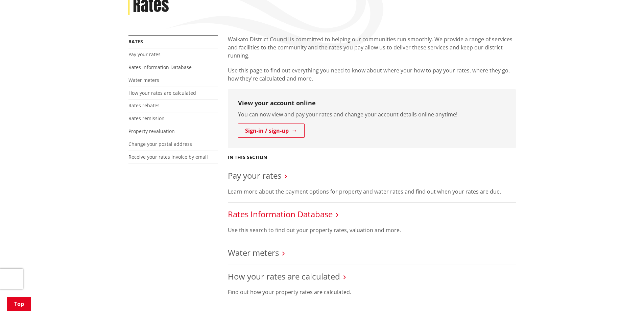 This screenshot has height=311, width=644. What do you see at coordinates (248, 157) in the screenshot?
I see `h5: In this section` at bounding box center [248, 157].